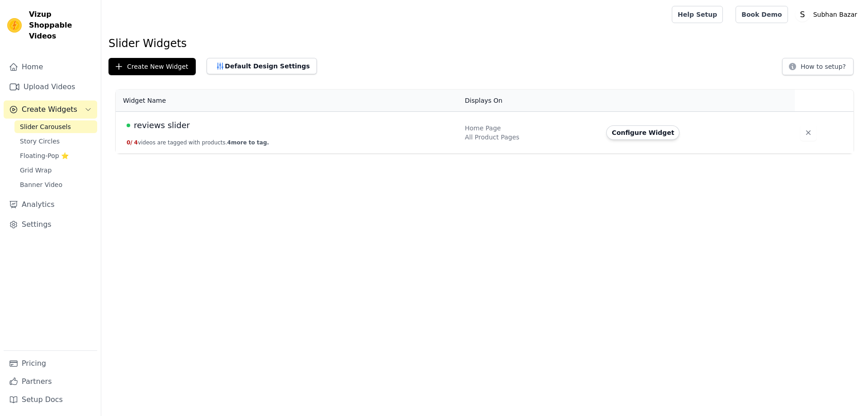  I want to click on button: S Subhan Bazar, so click(827, 15).